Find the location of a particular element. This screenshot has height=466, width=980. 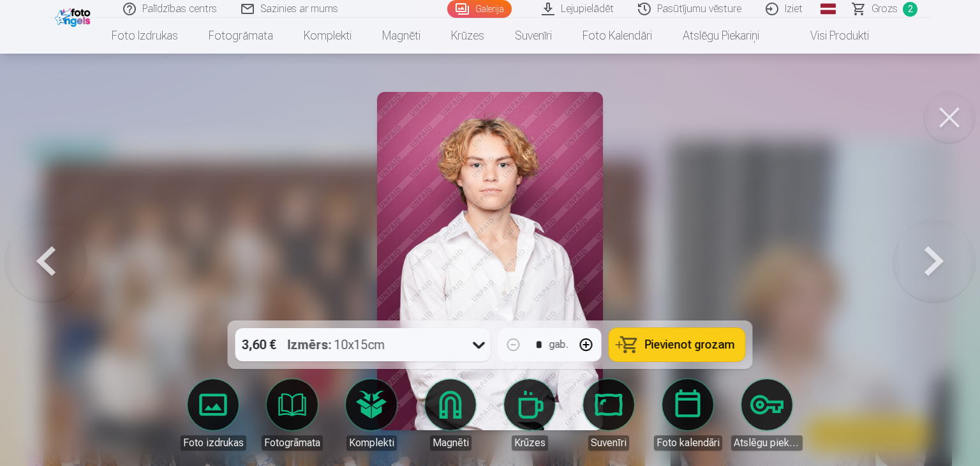

div: Foto kalendāri is located at coordinates (688, 443).